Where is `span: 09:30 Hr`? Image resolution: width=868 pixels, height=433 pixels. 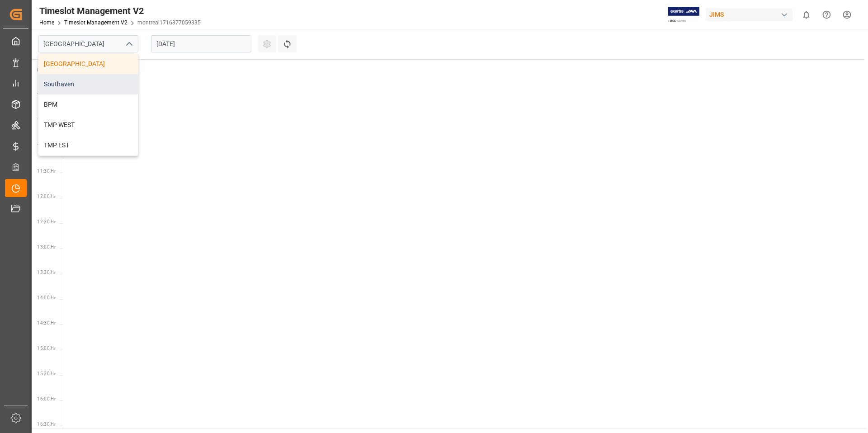 span: 09:30 Hr is located at coordinates (46, 69).